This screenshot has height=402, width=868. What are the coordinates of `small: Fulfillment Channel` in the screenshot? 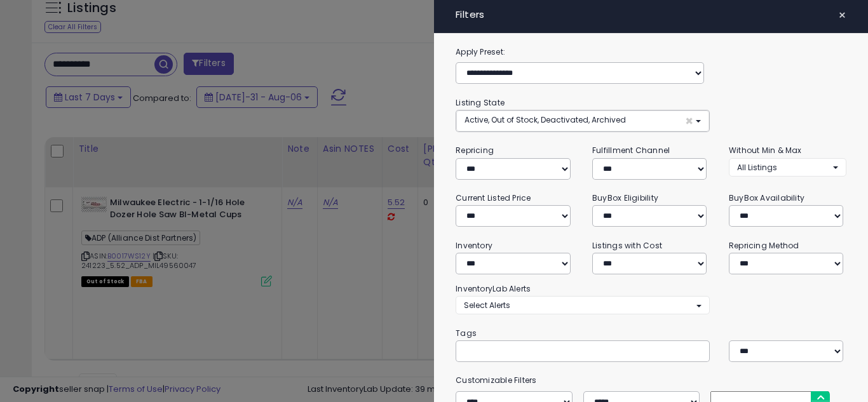 It's located at (631, 150).